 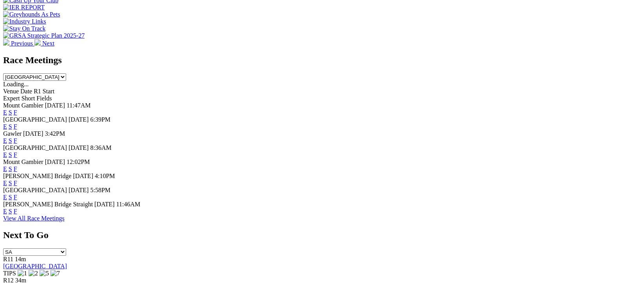 What do you see at coordinates (34, 273) in the screenshot?
I see `img: 2` at bounding box center [34, 273].